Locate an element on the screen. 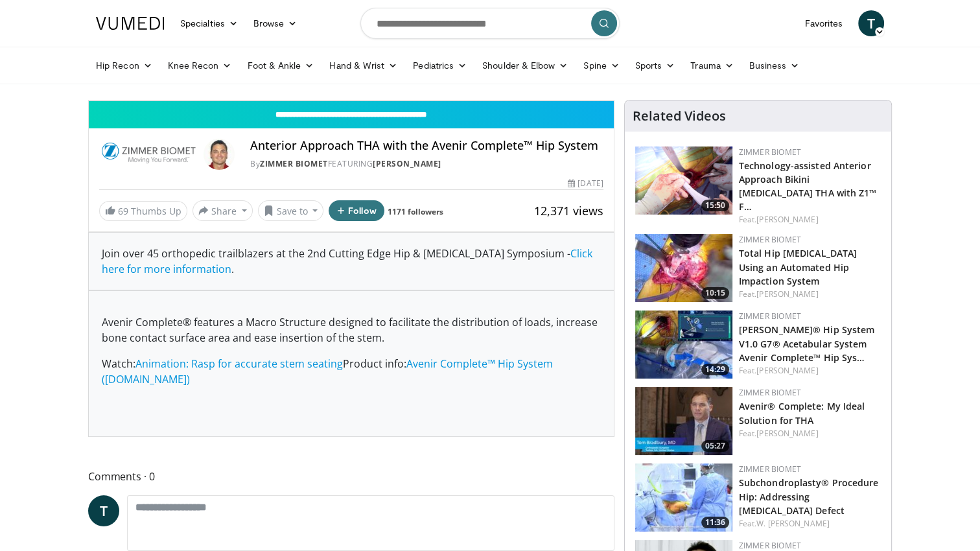 The image size is (980, 551). div: By FEATURING is located at coordinates (426, 164).